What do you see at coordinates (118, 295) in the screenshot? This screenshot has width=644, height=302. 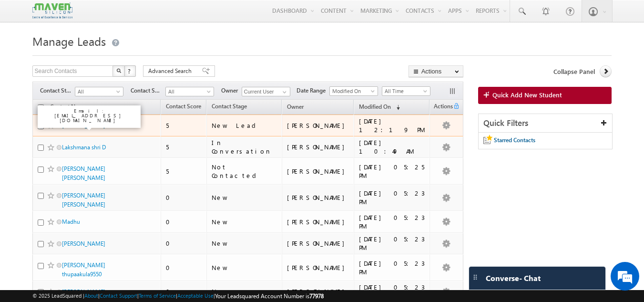 I see `a: Contact Support` at bounding box center [118, 295].